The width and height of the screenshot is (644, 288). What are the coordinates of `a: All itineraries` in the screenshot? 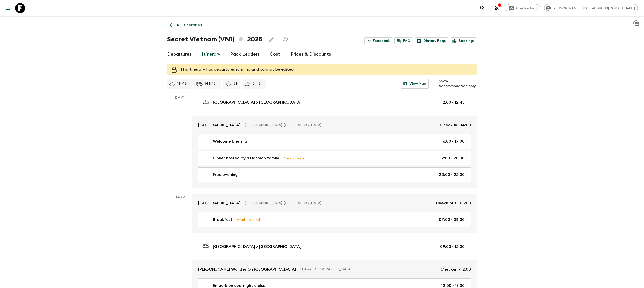 It's located at (186, 25).